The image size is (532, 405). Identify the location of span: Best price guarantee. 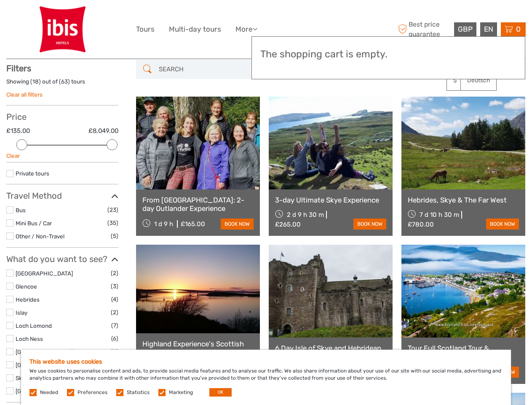
(424, 29).